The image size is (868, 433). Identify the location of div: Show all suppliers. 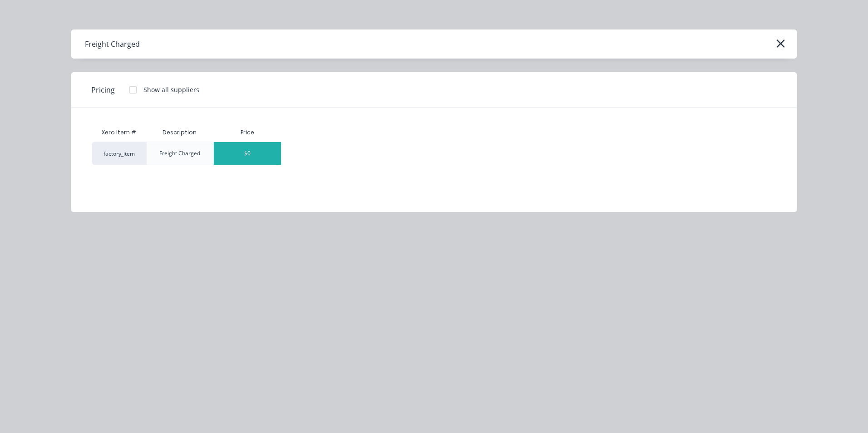
(171, 89).